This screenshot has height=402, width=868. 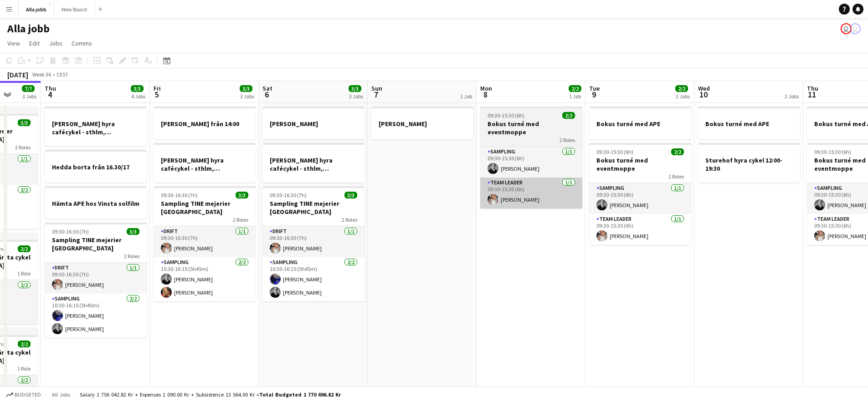 I want to click on span: All jobs, so click(x=61, y=394).